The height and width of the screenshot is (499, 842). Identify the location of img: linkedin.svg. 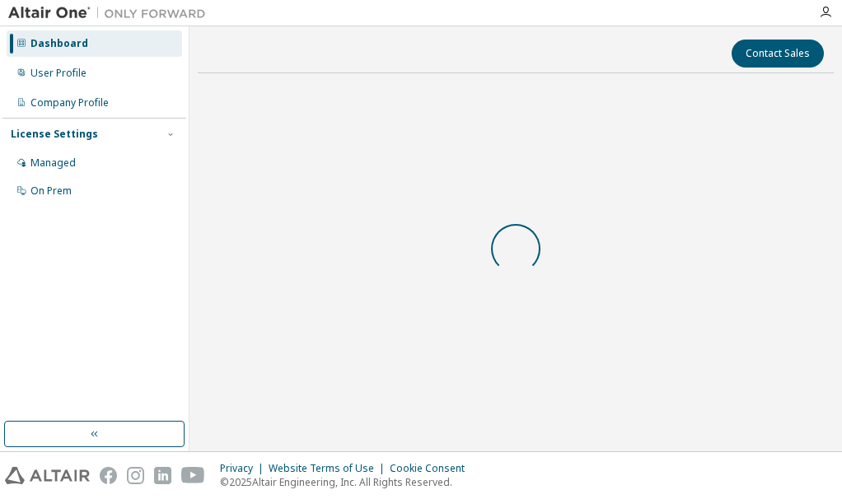
(162, 476).